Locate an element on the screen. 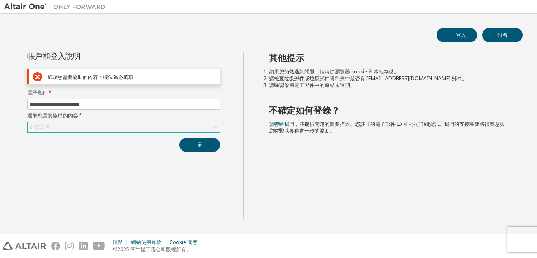  font: 選取您需要協助的內容：欄位為必填項 is located at coordinates (90, 77).